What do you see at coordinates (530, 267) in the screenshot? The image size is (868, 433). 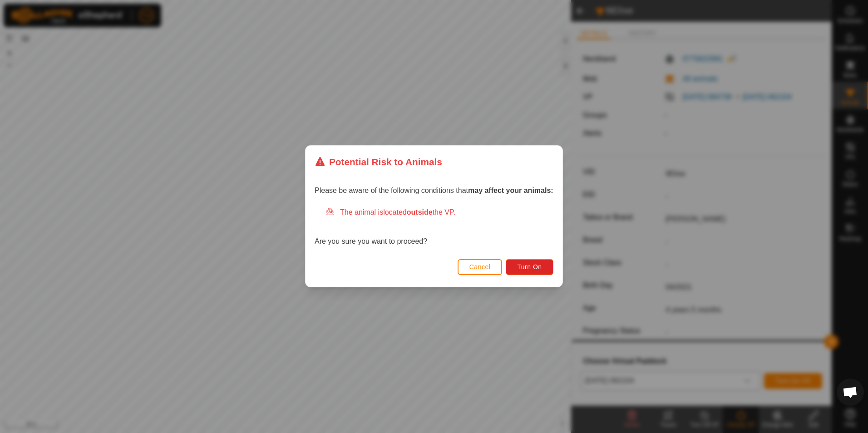 I see `button: Turn On` at bounding box center [530, 267].